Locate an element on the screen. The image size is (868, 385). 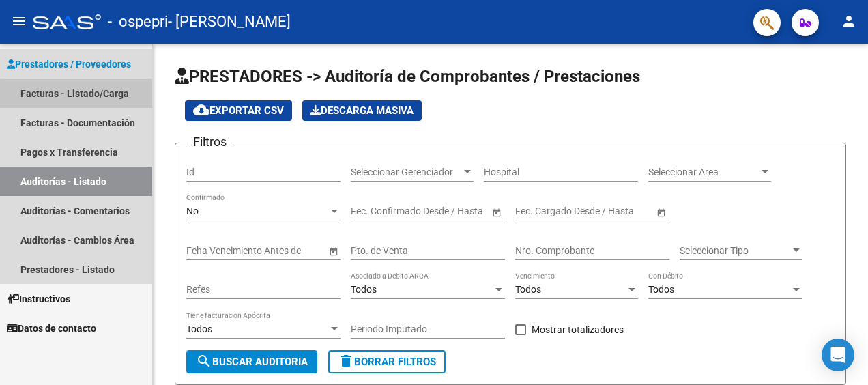
app-download-masive: Descarga masiva de comprobantes (adjuntos) is located at coordinates (361, 111).